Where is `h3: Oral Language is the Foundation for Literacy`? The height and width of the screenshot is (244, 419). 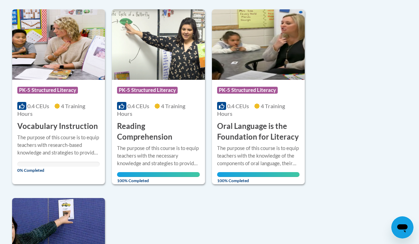
h3: Oral Language is the Foundation for Literacy is located at coordinates (258, 132).